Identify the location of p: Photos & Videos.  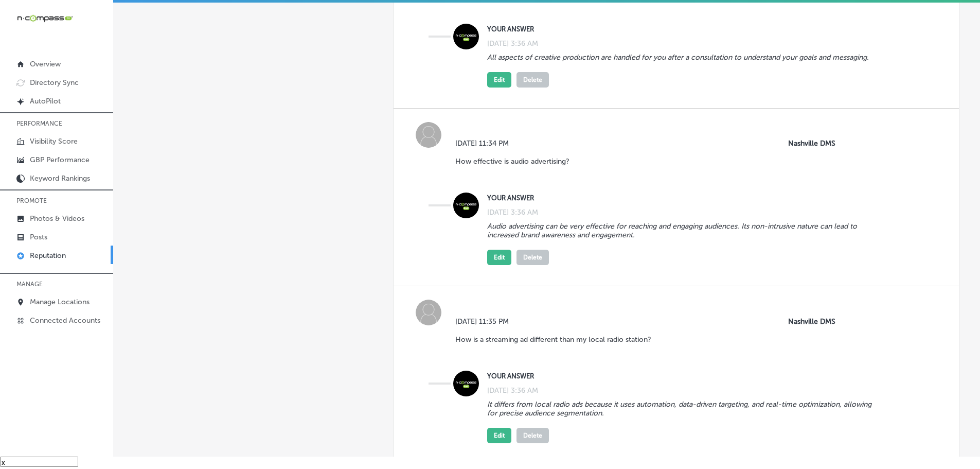
(57, 218).